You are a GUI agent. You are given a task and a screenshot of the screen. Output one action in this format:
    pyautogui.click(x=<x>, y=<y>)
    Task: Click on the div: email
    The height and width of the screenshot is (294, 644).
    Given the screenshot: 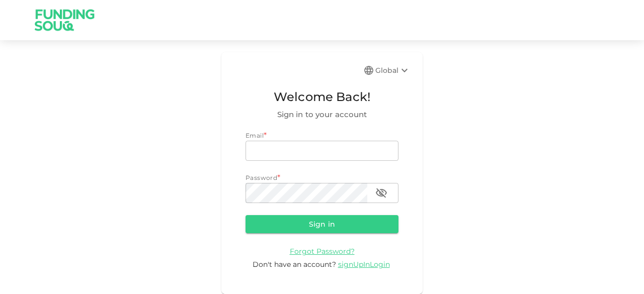 What is the action you would take?
    pyautogui.click(x=322, y=151)
    